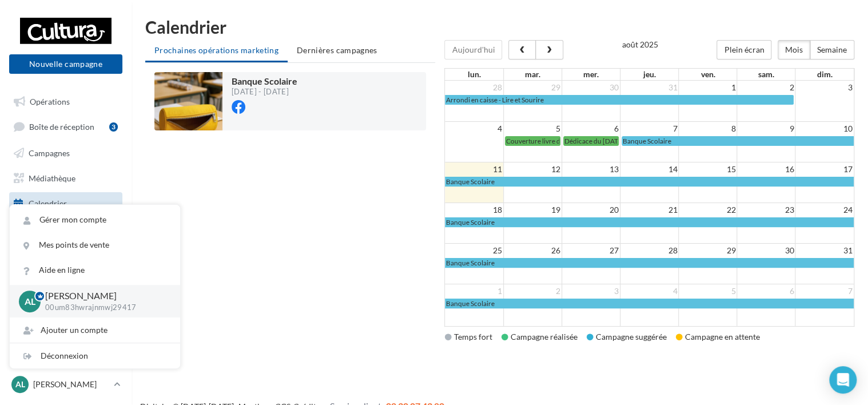 This screenshot has height=405, width=868. I want to click on td: 21, so click(650, 210).